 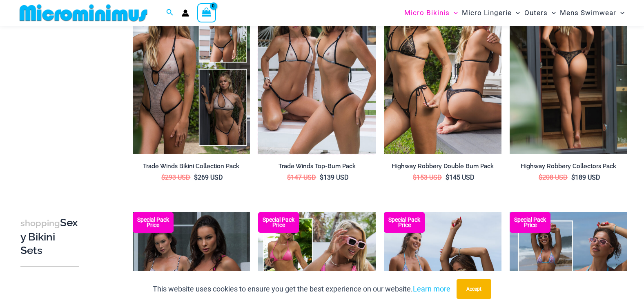 What do you see at coordinates (83, 13) in the screenshot?
I see `img: MM SHOP LOGO FLAT` at bounding box center [83, 13].